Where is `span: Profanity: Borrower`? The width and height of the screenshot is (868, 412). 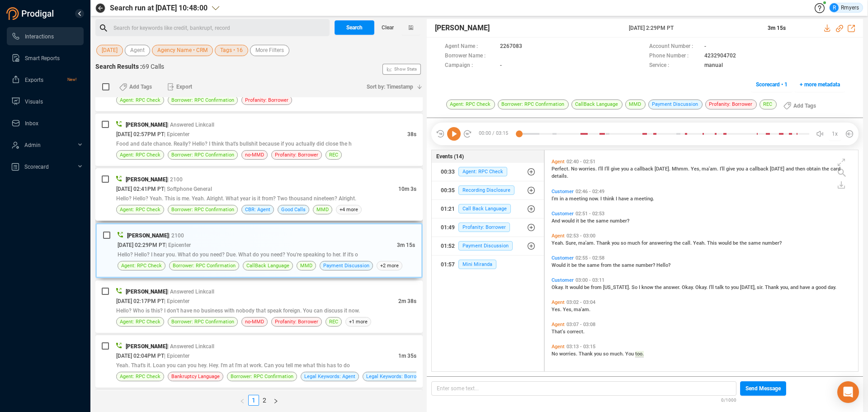 span: Profanity: Borrower is located at coordinates (731, 105).